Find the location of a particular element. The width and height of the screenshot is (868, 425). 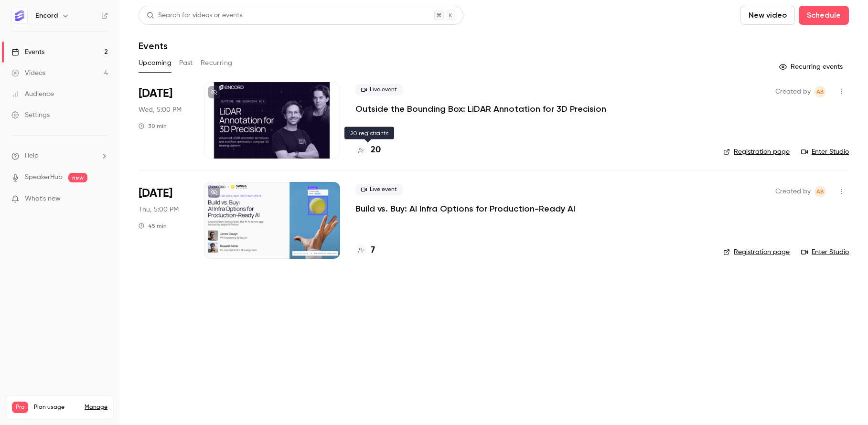

img: Encord is located at coordinates (20, 16).